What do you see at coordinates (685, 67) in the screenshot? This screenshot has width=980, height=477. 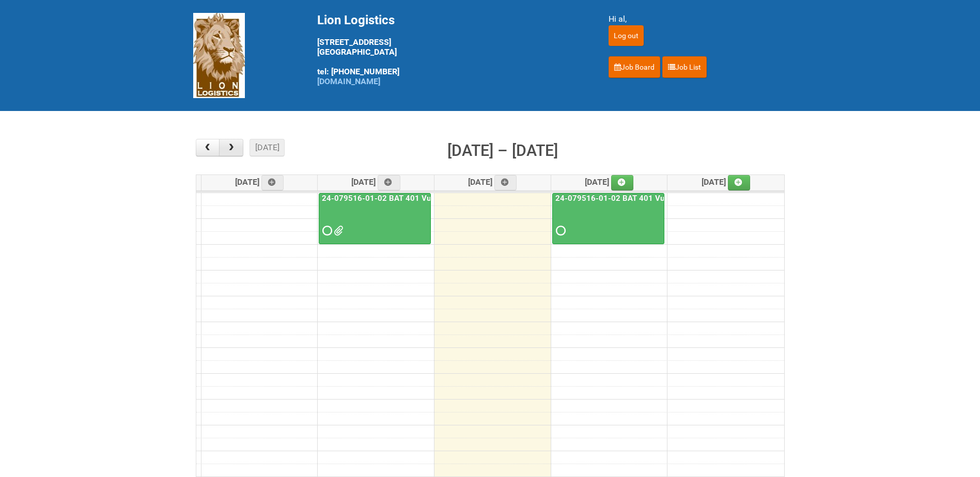 I see `a: Job List` at bounding box center [685, 67].